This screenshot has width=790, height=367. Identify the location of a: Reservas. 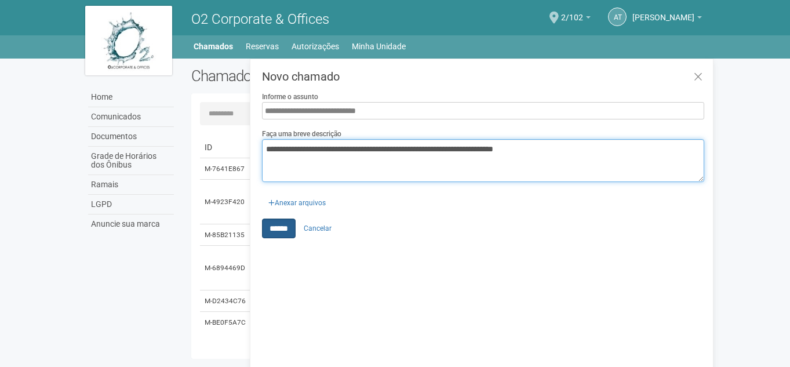
(262, 46).